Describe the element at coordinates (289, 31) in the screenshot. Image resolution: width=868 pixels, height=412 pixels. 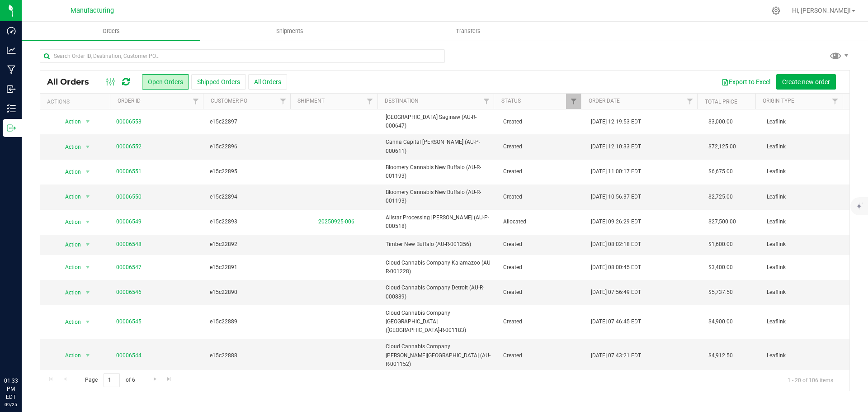
I see `a: Shipments` at that location.